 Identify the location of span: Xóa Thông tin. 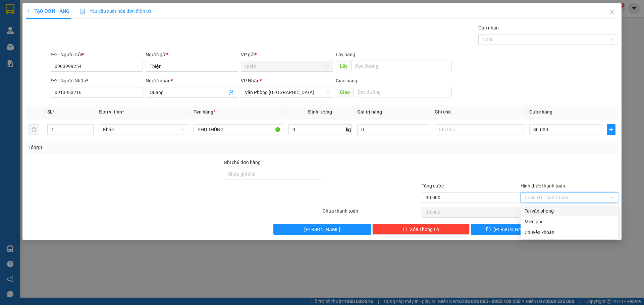
(424, 230).